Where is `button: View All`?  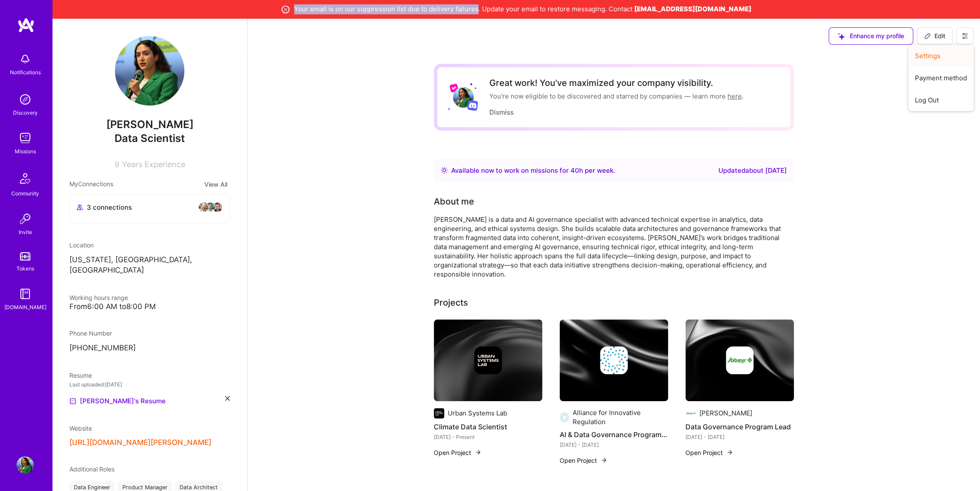
button: View All is located at coordinates (216, 184).